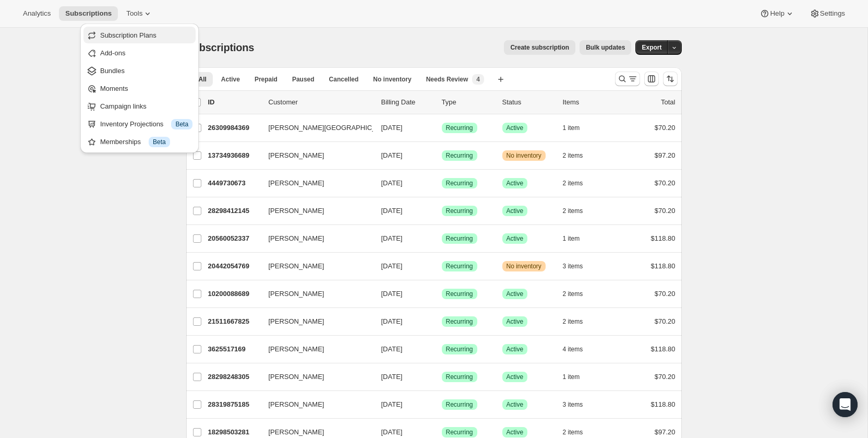 The image size is (868, 438). I want to click on div: IDCustomerBilling DateTypeStatusItemsTotal, so click(442, 103).